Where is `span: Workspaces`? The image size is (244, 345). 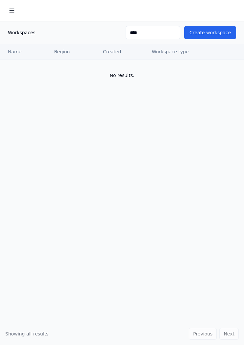 span: Workspaces is located at coordinates (22, 33).